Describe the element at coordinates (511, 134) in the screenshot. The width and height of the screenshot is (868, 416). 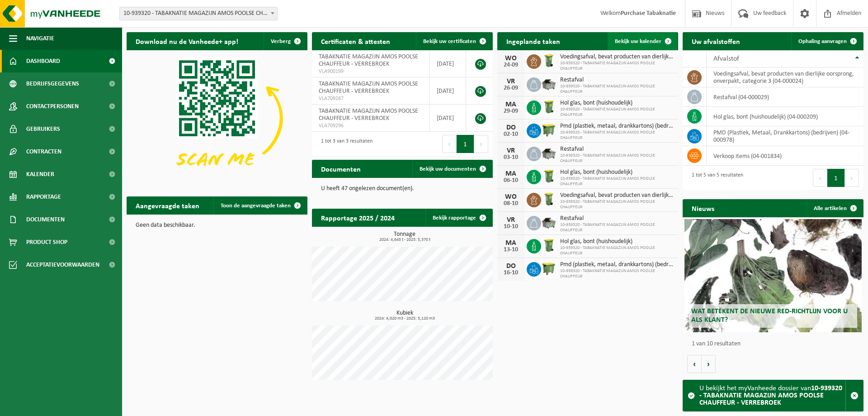
I see `div: 02-10` at that location.